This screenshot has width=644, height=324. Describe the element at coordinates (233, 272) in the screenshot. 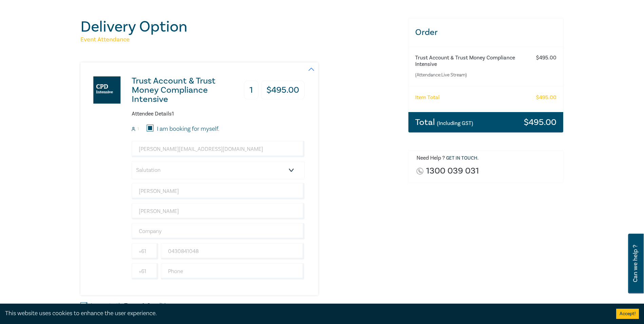

I see `input: Phone` at that location.